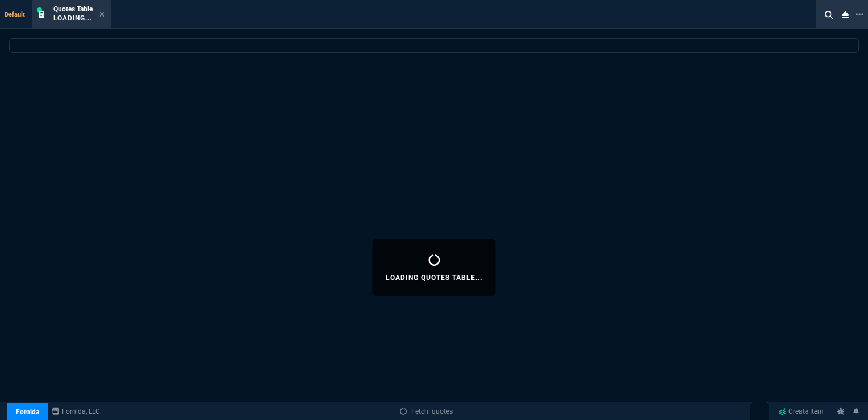  What do you see at coordinates (859, 14) in the screenshot?
I see `nx-icon: Open New Tab` at bounding box center [859, 14].